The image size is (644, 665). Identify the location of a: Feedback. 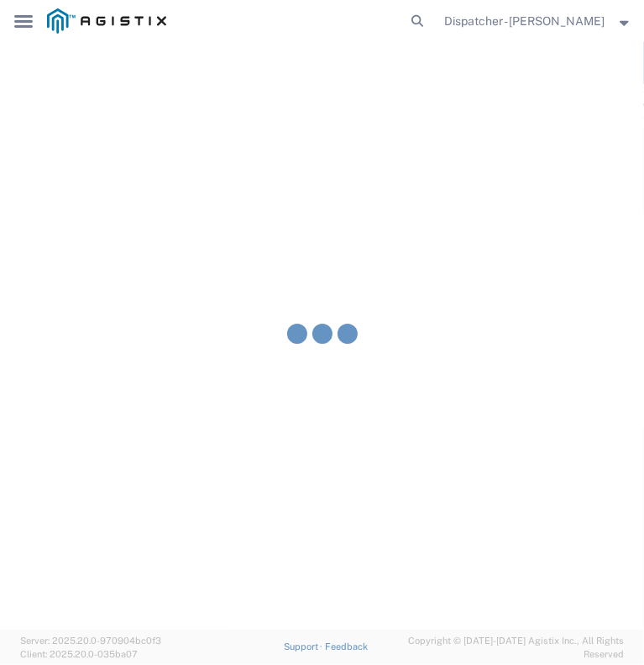
(346, 646).